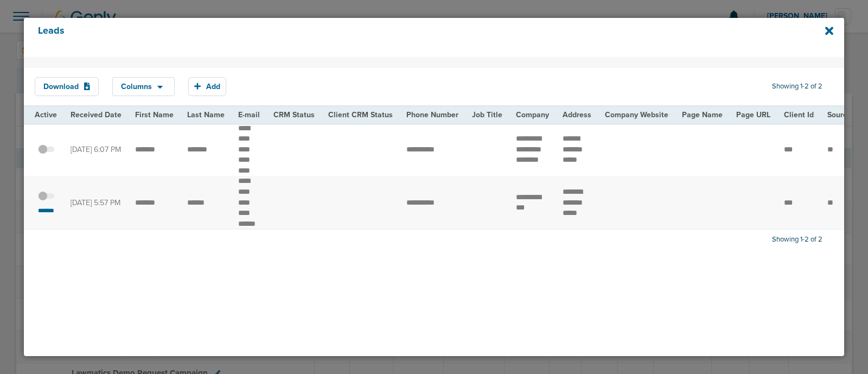  Describe the element at coordinates (207, 86) in the screenshot. I see `button: Add` at that location.